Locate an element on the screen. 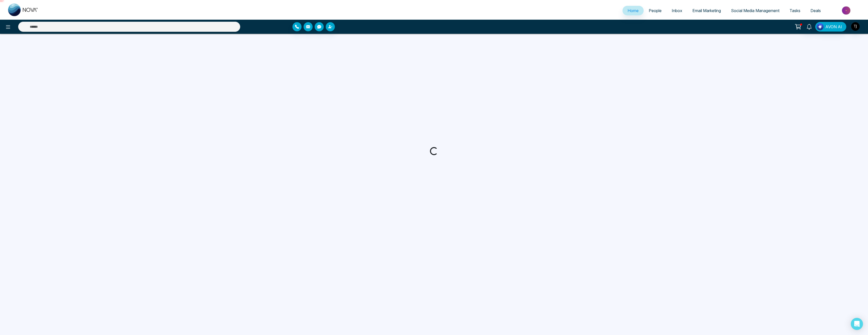  img: User Avatar is located at coordinates (856, 27).